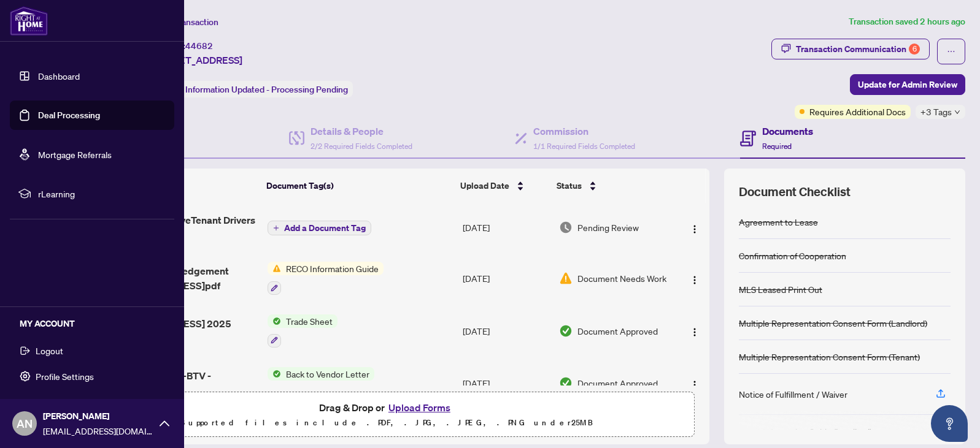 This screenshot has width=980, height=448. What do you see at coordinates (387, 415) in the screenshot?
I see `span: Drag & Drop orUpload FormsSupported files include .PDF, .JPG, .JPEG, .PNG under25MB` at bounding box center [387, 415].